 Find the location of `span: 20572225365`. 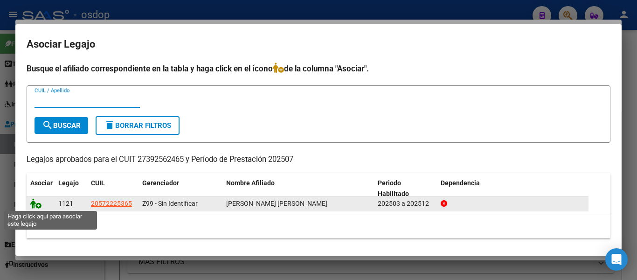

span: 20572225365 is located at coordinates (111, 203).